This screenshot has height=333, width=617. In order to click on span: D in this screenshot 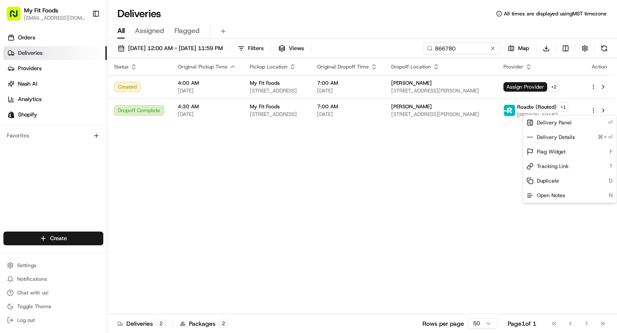, I will do `click(611, 181)`.